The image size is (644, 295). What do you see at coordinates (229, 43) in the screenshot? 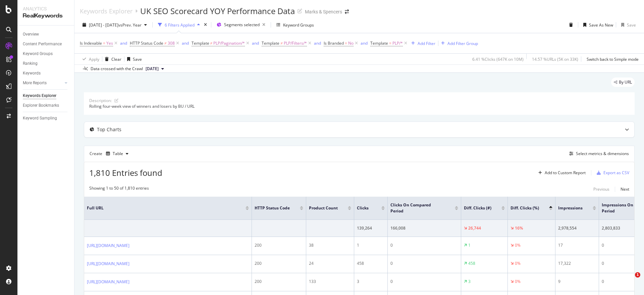
I see `span: PLP/Pagination/*` at bounding box center [229, 43].